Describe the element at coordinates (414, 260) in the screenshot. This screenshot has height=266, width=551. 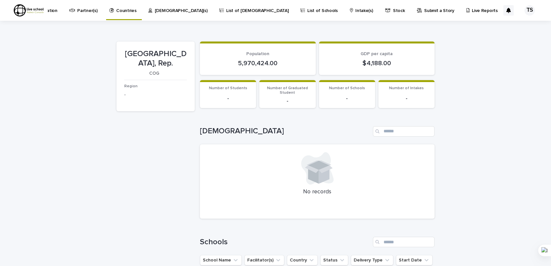
I see `button: Start Date` at that location.